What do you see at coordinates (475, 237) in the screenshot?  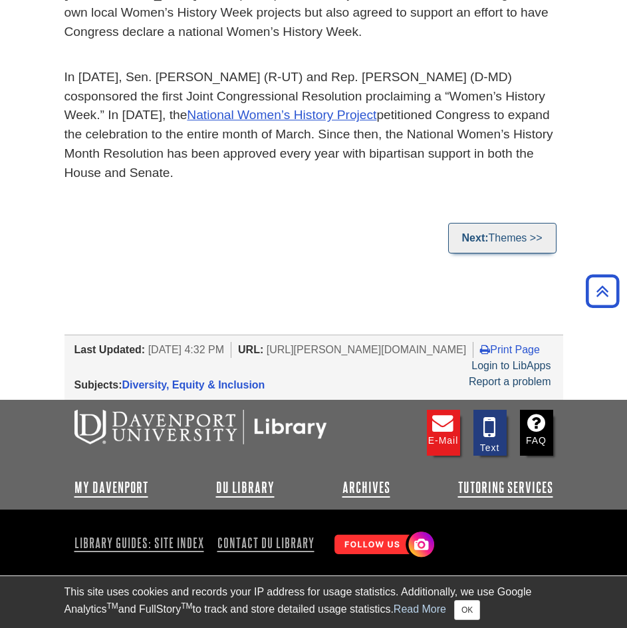 I see `strong: Next:` at bounding box center [475, 237].